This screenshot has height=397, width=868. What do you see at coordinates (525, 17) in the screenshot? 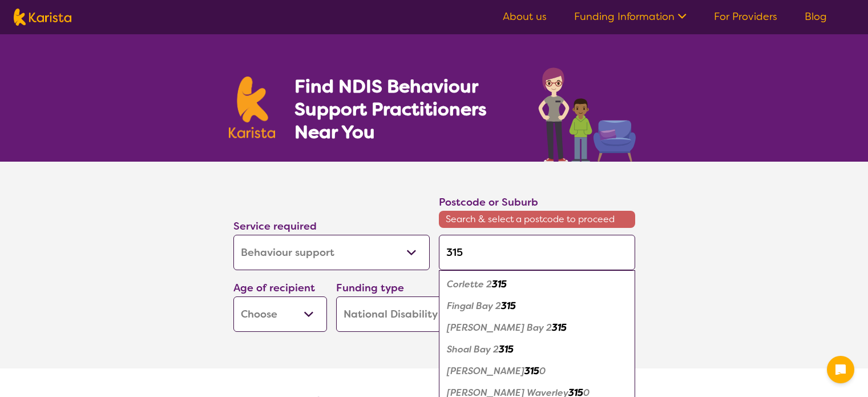
I see `a: About us` at bounding box center [525, 17].